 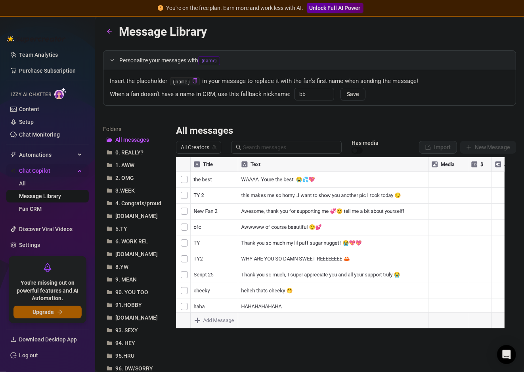 What do you see at coordinates (29, 245) in the screenshot?
I see `a: Settings` at bounding box center [29, 245].